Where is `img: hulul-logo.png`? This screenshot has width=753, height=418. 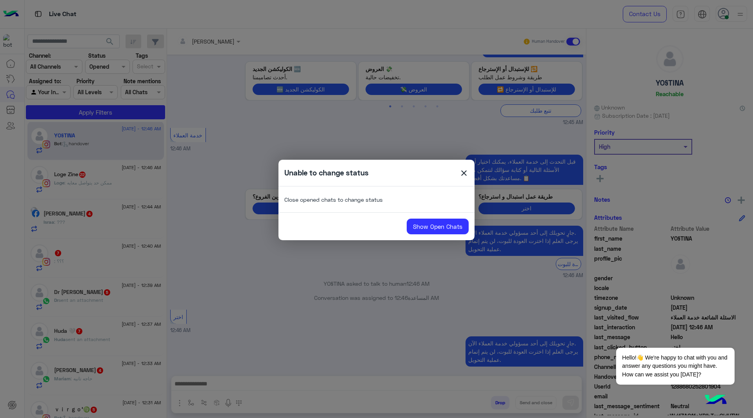 img: hulul-logo.png is located at coordinates (716, 400).